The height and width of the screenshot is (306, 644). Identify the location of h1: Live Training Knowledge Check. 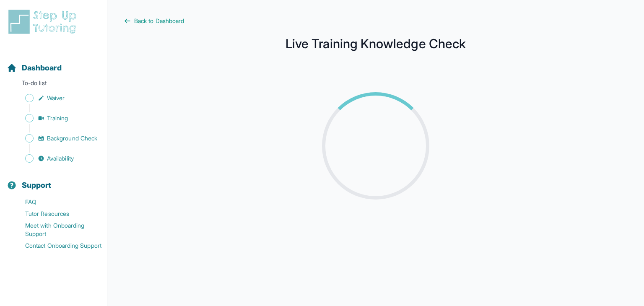
(376, 43).